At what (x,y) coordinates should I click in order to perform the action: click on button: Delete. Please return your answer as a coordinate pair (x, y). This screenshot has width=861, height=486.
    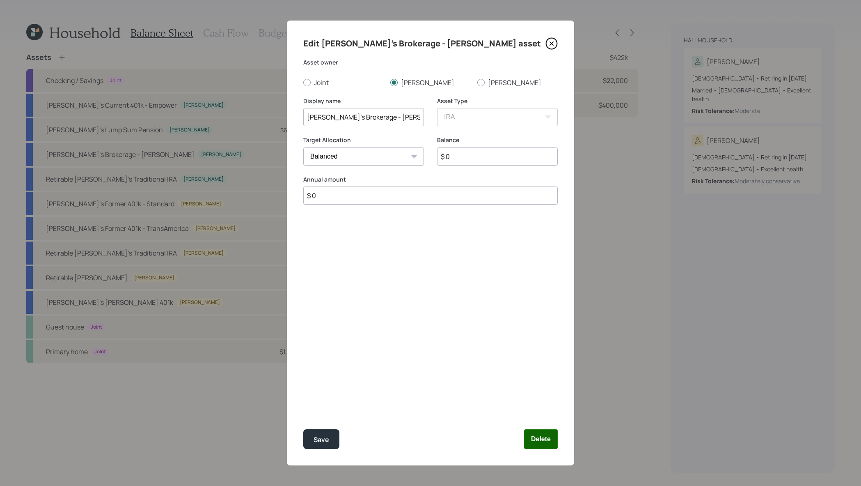
    Looking at the image, I should click on (541, 439).